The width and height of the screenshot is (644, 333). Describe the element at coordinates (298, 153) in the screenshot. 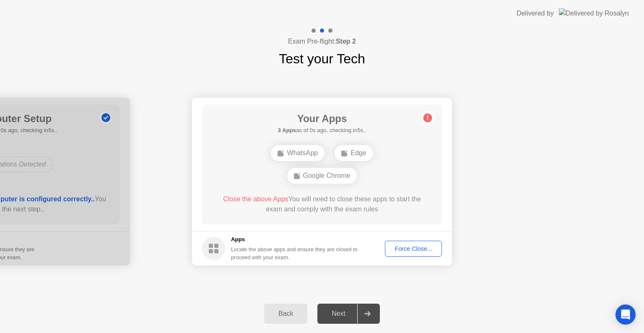

I see `div: WhatsApp` at that location.